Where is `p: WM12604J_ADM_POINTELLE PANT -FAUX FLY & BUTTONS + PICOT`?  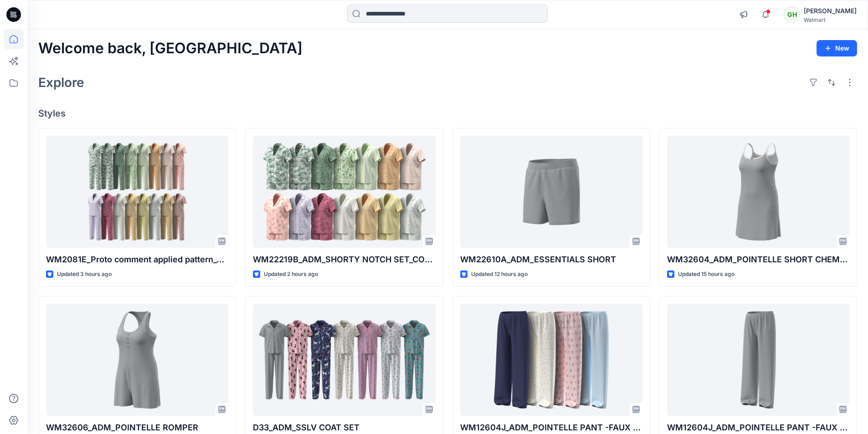
p: WM12604J_ADM_POINTELLE PANT -FAUX FLY & BUTTONS + PICOT is located at coordinates (758, 427).